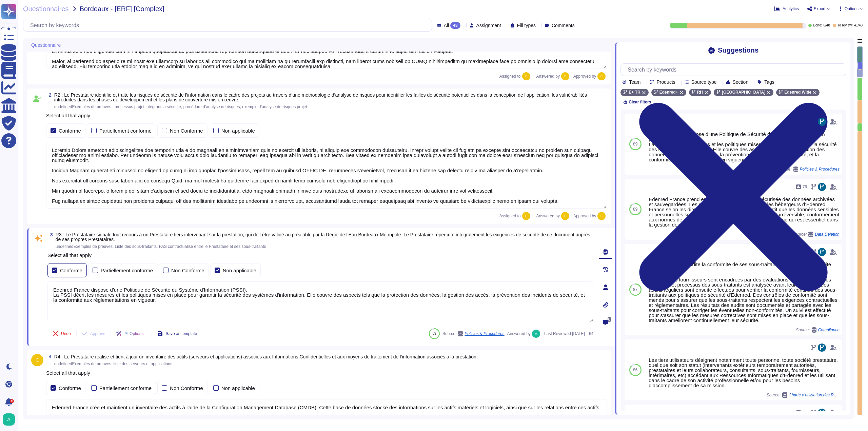 Image resolution: width=868 pixels, height=431 pixels. What do you see at coordinates (634, 370) in the screenshot?
I see `span: 86` at bounding box center [634, 370].